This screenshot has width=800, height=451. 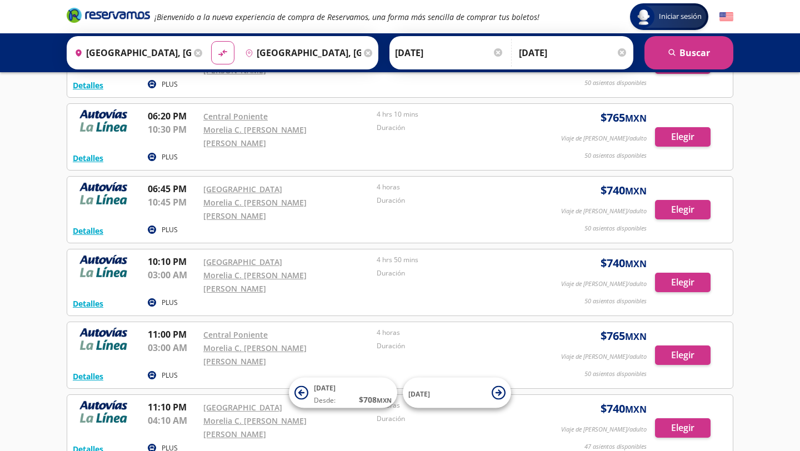 What do you see at coordinates (173, 262) in the screenshot?
I see `p: 10:10 PM` at bounding box center [173, 262].